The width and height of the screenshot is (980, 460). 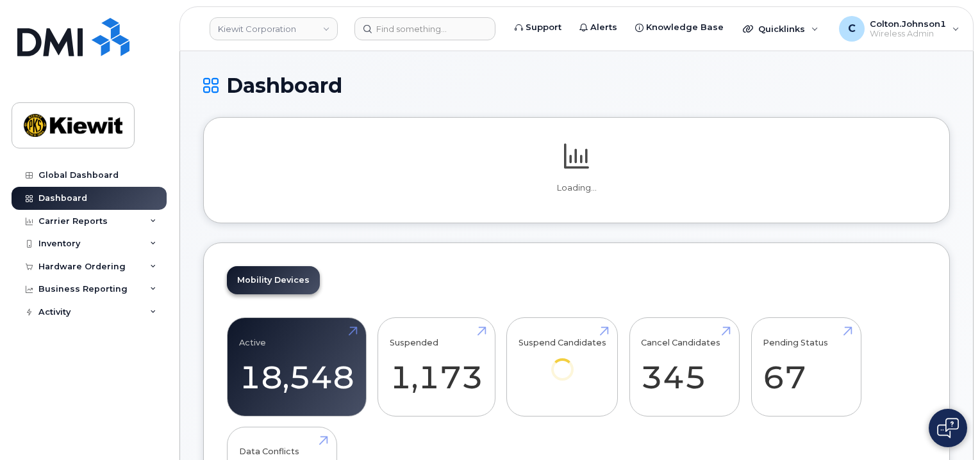 What do you see at coordinates (437, 367) in the screenshot?
I see `a: Suspended 1,173` at bounding box center [437, 367].